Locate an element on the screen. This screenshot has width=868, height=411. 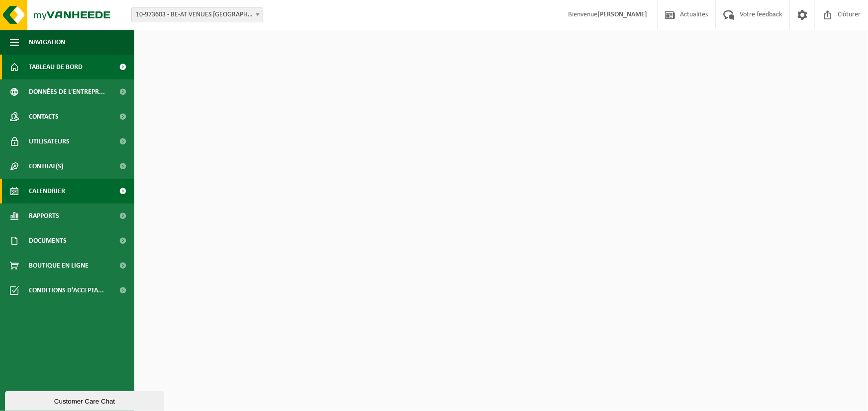
div: Customer Care Chat is located at coordinates (80, 12).